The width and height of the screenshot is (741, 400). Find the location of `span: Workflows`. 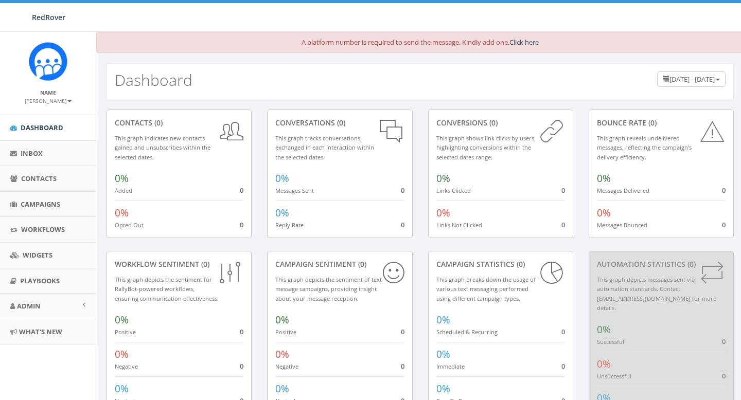

span: Workflows is located at coordinates (43, 229).